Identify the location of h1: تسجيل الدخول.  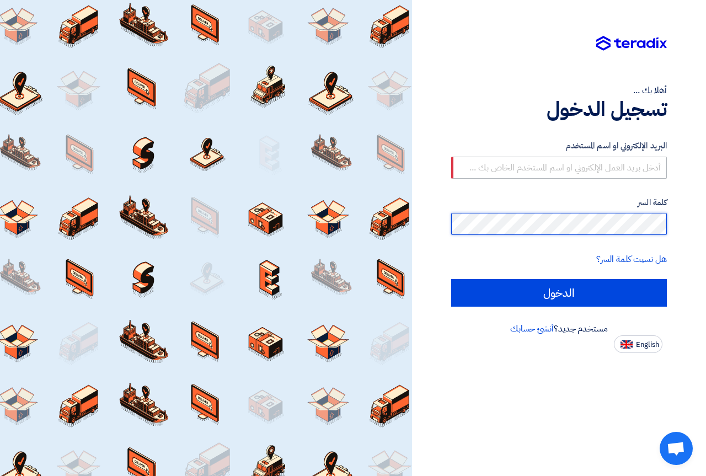
(559, 109).